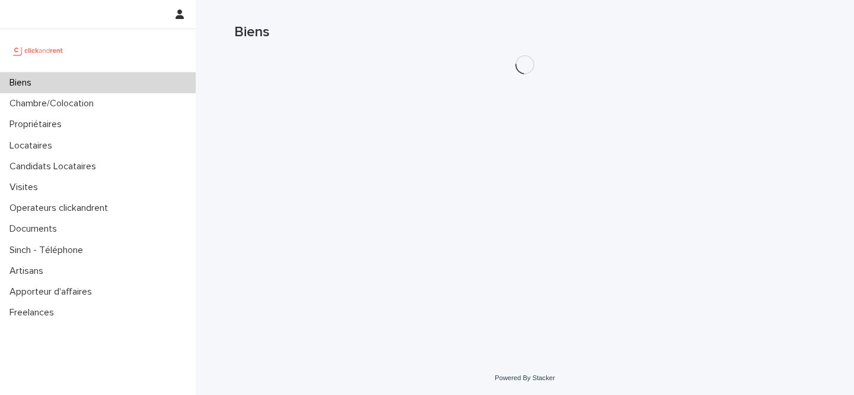 The image size is (854, 395). What do you see at coordinates (28, 271) in the screenshot?
I see `p: Artisans` at bounding box center [28, 271].